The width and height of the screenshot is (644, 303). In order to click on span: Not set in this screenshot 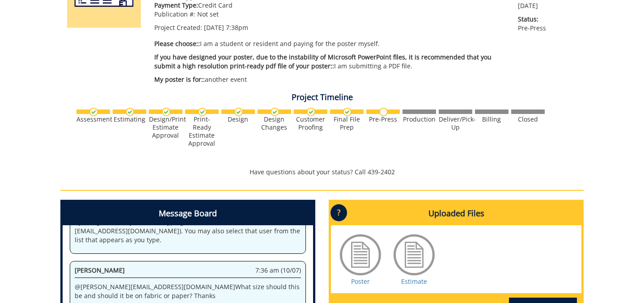, I will do `click(208, 14)`.